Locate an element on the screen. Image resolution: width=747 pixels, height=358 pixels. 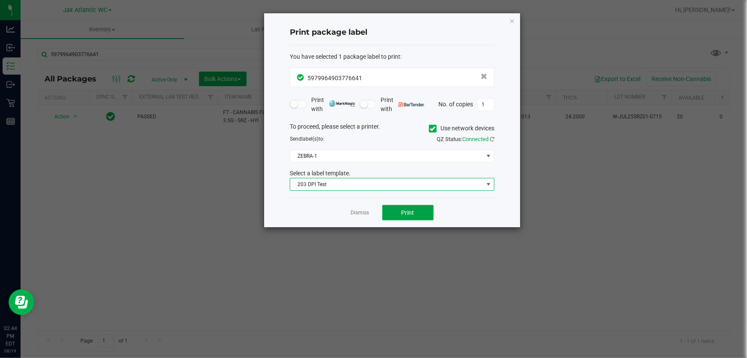
h4: Print package label is located at coordinates (392, 33).